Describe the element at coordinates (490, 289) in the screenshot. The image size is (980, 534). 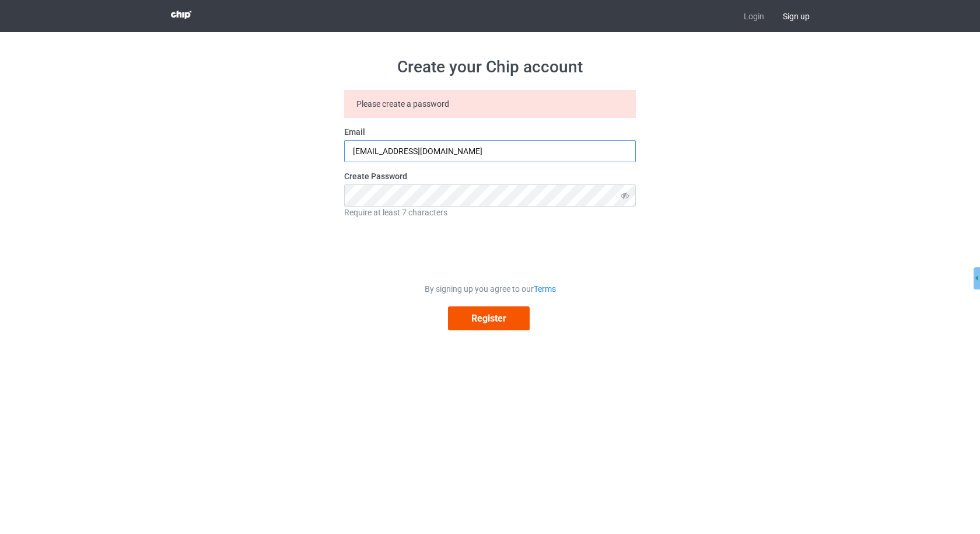
I see `div: By signing up you agree to our` at that location.